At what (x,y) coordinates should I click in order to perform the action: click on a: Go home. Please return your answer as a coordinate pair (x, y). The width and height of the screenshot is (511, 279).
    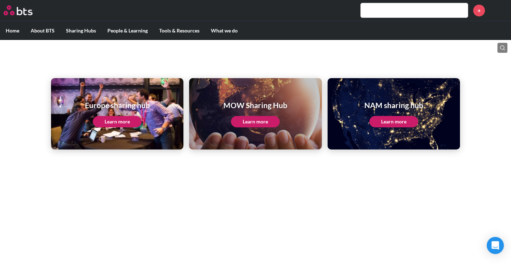
    Looking at the image, I should click on (25, 10).